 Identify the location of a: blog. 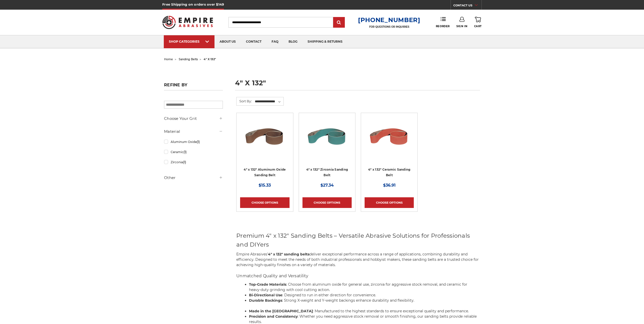
(293, 42).